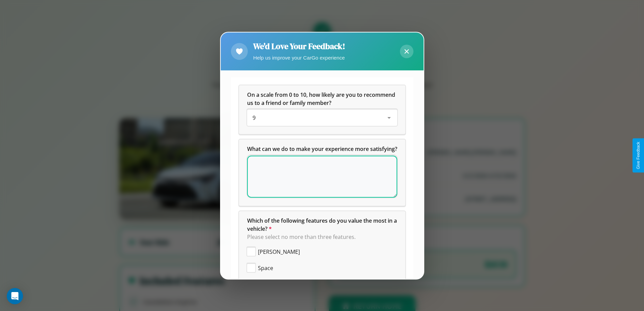 The height and width of the screenshot is (311, 644). What do you see at coordinates (638, 156) in the screenshot?
I see `div: Give Feedback` at bounding box center [638, 156].